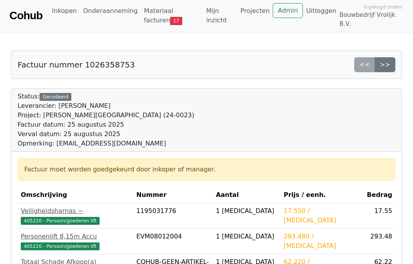  I want to click on span: Bouwbedrijf Vrolijk B.V., so click(372, 20).